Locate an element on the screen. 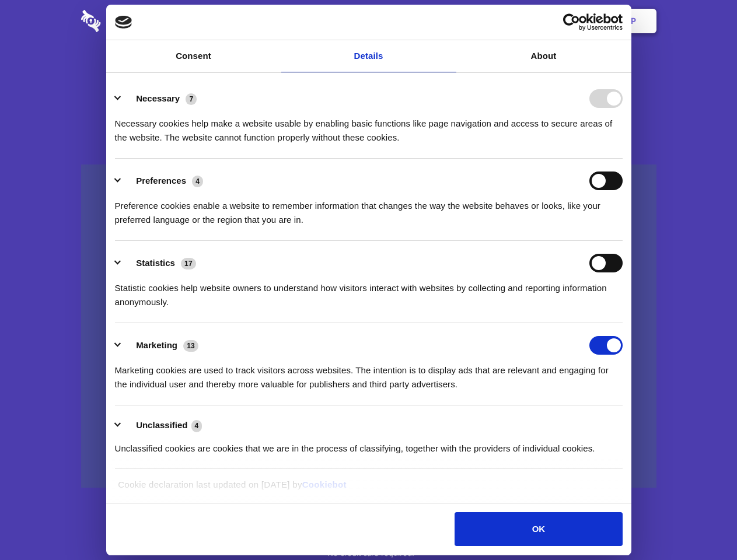 The width and height of the screenshot is (737, 560). button: Necessary (7) is located at coordinates (159, 99).